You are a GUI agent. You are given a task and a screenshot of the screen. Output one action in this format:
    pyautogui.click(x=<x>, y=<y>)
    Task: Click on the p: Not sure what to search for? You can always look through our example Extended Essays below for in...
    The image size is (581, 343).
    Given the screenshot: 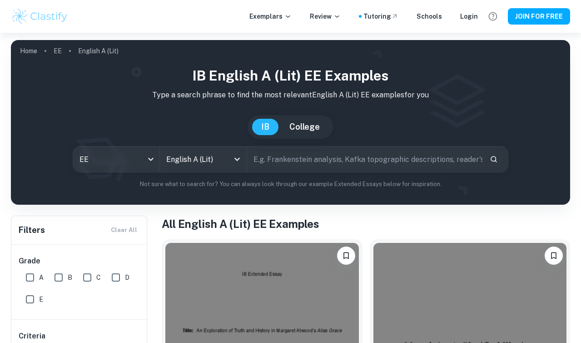 What is the action you would take?
    pyautogui.click(x=290, y=184)
    